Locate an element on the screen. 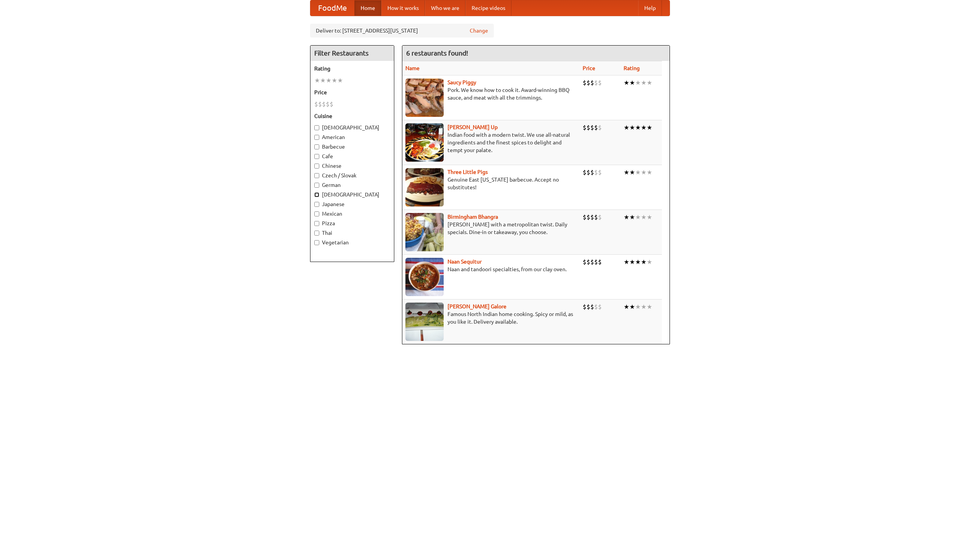 The image size is (980, 542). h5: Rating is located at coordinates (352, 68).